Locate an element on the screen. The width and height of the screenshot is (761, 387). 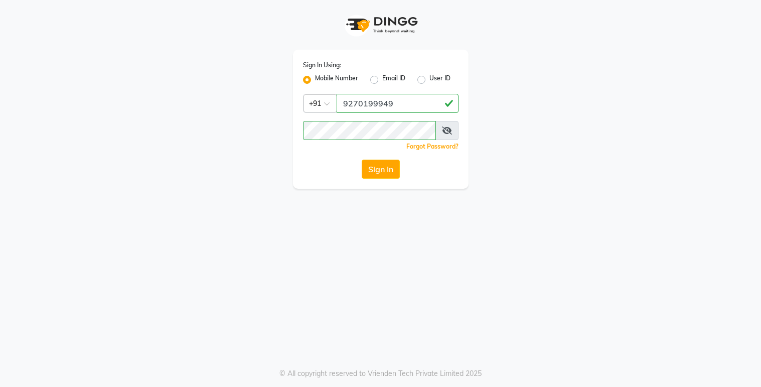
label: User ID is located at coordinates (440, 80).